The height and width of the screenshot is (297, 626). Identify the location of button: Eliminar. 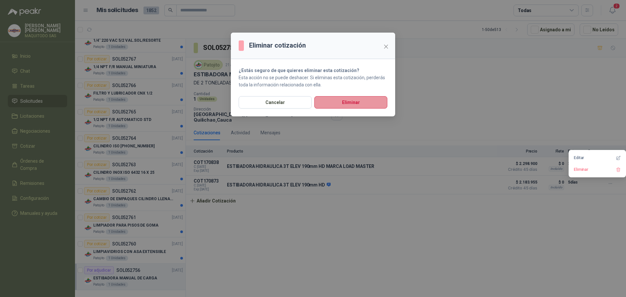
(351, 102).